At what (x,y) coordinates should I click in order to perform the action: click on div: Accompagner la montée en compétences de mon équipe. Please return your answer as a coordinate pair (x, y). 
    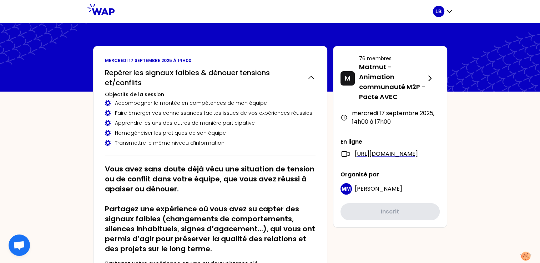
    Looking at the image, I should click on (210, 103).